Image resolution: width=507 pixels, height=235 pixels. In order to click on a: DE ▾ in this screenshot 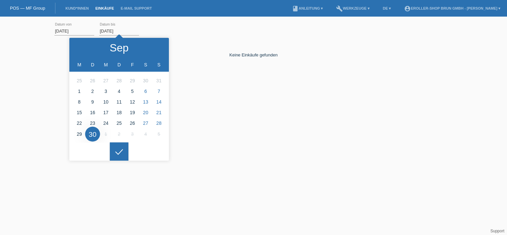, I will do `click(387, 8)`.